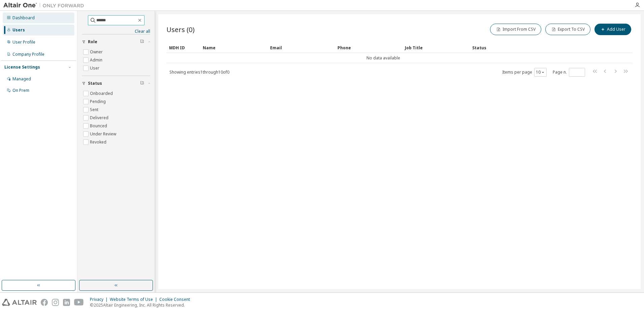  Describe the element at coordinates (102, 93) in the screenshot. I see `label: Onboarded` at that location.